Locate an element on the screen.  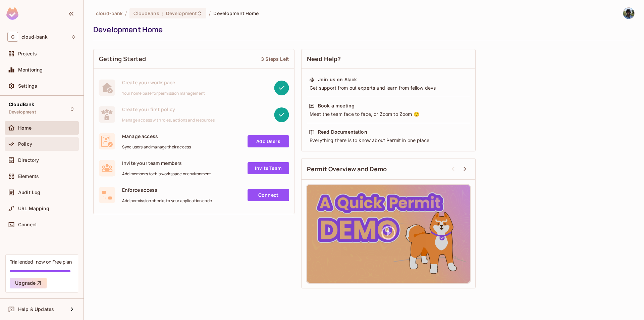
span: Add permission checks to your application code is located at coordinates (167, 201).